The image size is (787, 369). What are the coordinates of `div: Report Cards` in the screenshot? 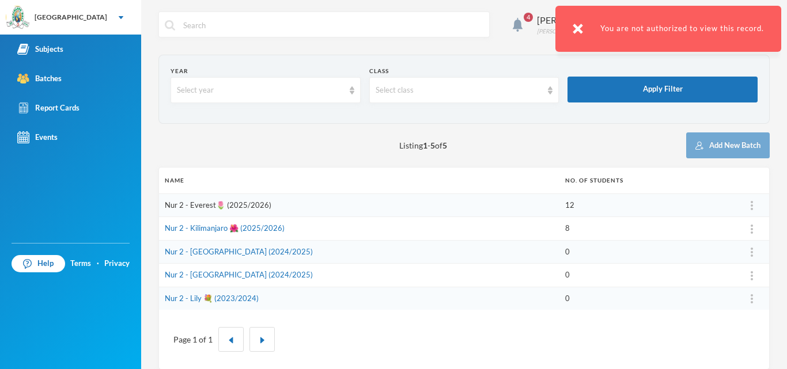 It's located at (48, 108).